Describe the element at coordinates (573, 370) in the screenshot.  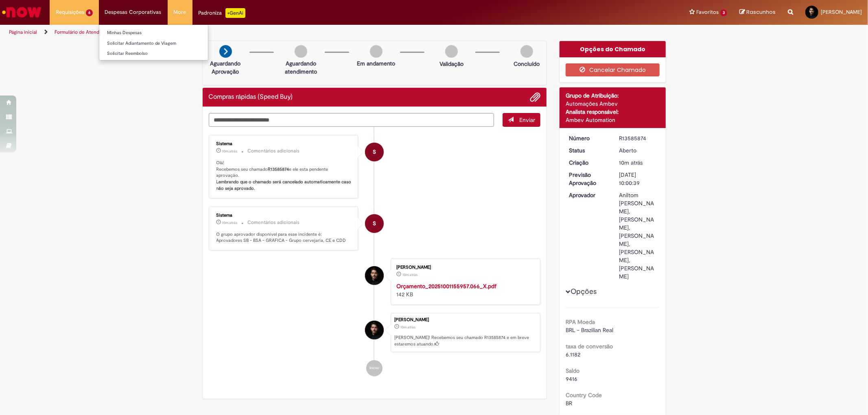
I see `b: Saldo` at that location.